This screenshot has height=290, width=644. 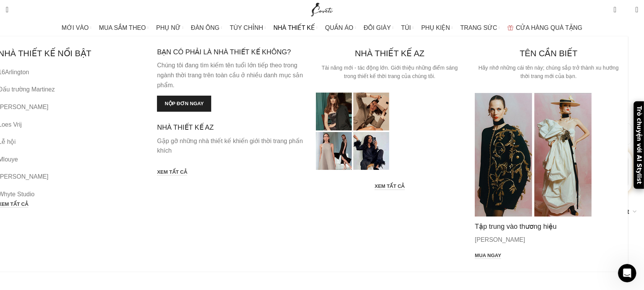 I want to click on h4: Tập trung vào thương hiệu, so click(x=549, y=226).